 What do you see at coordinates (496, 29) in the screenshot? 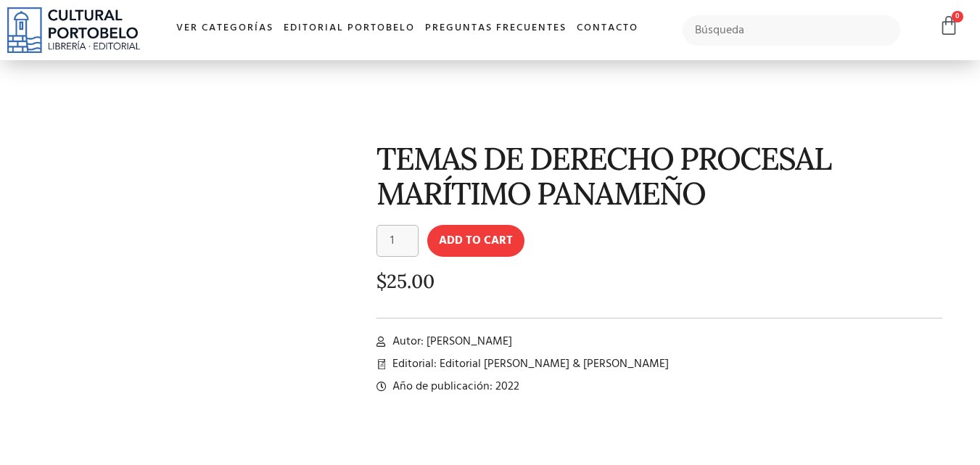
I see `a: Preguntas frecuentes` at bounding box center [496, 29].